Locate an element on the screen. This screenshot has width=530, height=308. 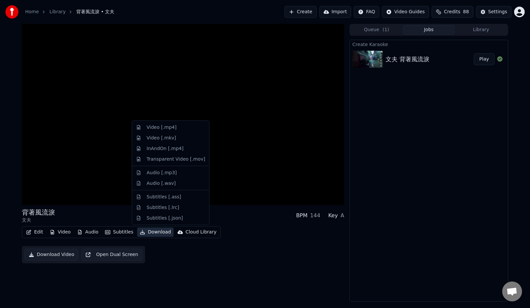
button: Video Guides is located at coordinates (406, 12).